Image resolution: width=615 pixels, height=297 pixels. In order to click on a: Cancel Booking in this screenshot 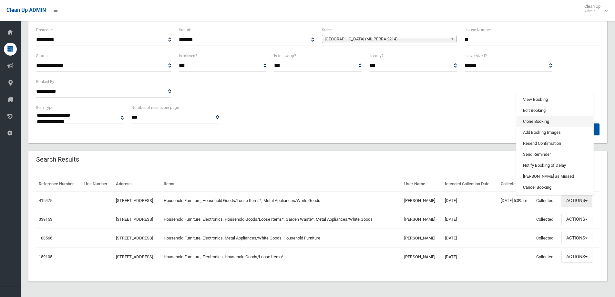, I will do `click(555, 187)`.